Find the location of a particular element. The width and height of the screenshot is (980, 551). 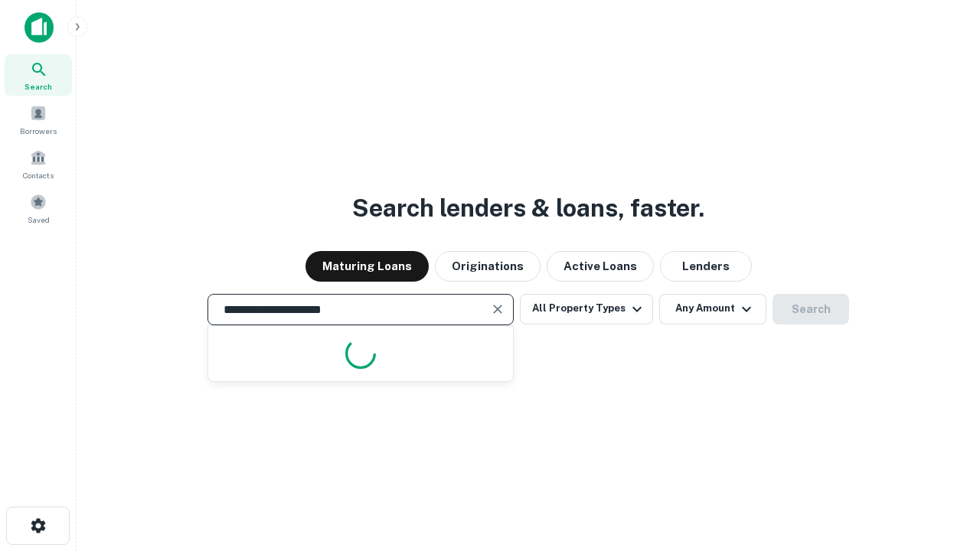

div: Search is located at coordinates (39, 75).